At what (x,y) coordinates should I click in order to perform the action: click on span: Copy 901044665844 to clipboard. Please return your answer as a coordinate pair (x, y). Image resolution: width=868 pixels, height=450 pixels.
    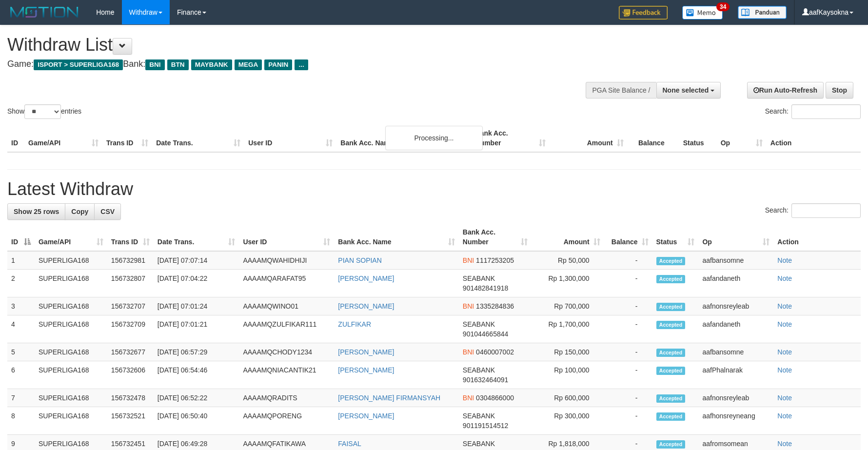
    Looking at the image, I should click on (485, 334).